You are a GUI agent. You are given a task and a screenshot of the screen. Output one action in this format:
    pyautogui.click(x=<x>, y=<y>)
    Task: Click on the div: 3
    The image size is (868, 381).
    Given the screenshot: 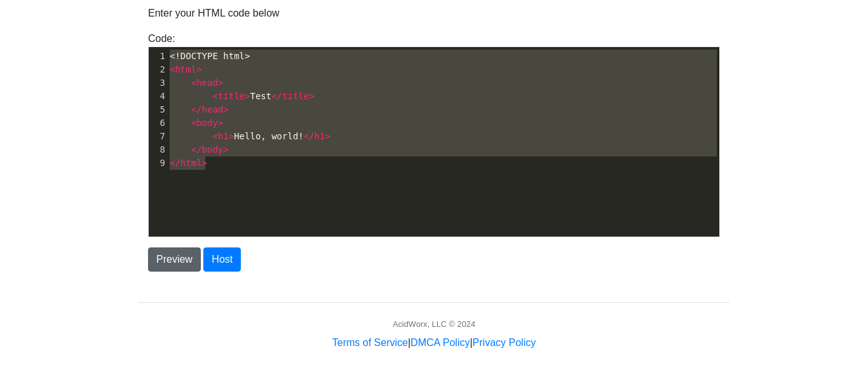 What is the action you would take?
    pyautogui.click(x=158, y=82)
    